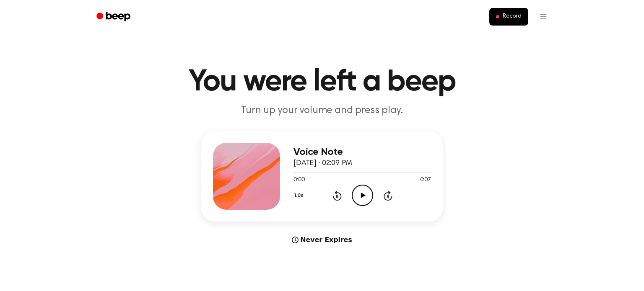 This screenshot has width=644, height=291. What do you see at coordinates (362, 152) in the screenshot?
I see `h3: Voice Note` at bounding box center [362, 152].